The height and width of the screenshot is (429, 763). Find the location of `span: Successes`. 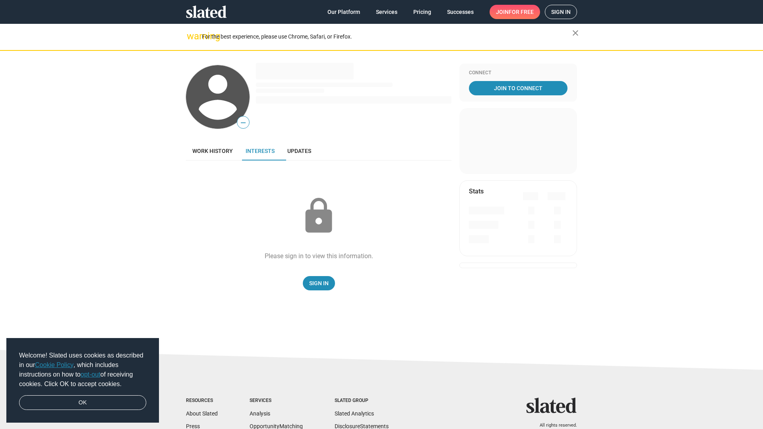

span: Successes is located at coordinates (460, 12).